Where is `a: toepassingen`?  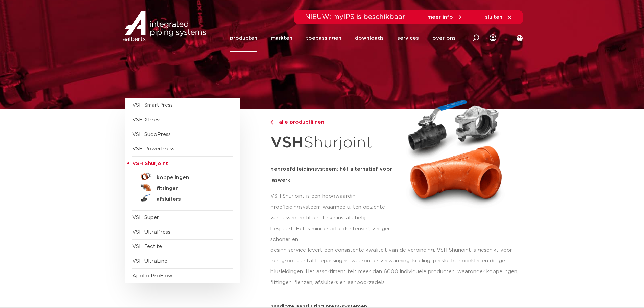 a: toepassingen is located at coordinates (323, 38).